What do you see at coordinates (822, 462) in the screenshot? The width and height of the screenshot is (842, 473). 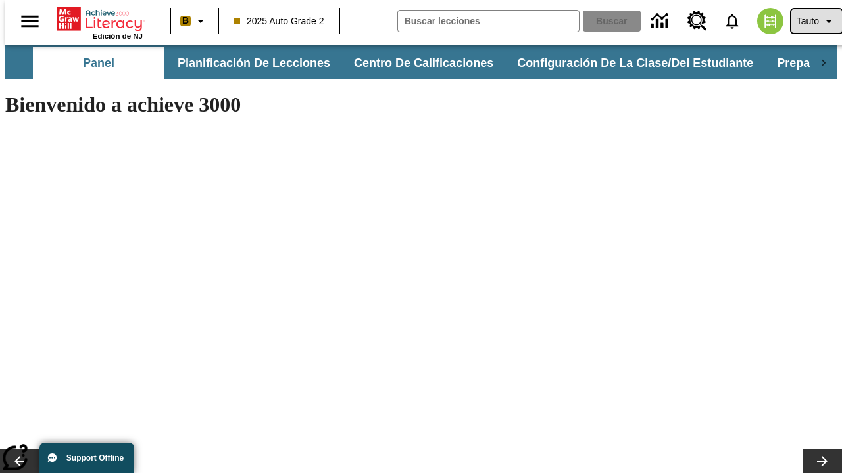 I see `button: Carrusel de lecciones, seguir` at bounding box center [822, 462].